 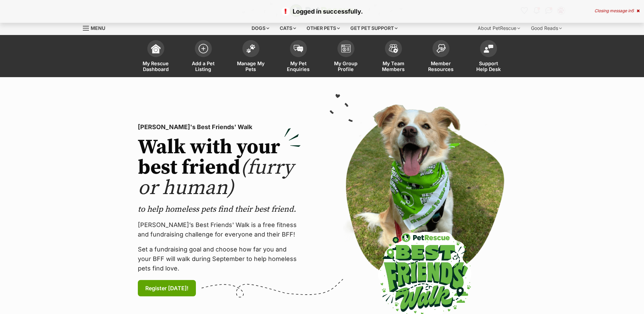 What do you see at coordinates (394, 66) in the screenshot?
I see `span: My Team Members` at bounding box center [394, 66].